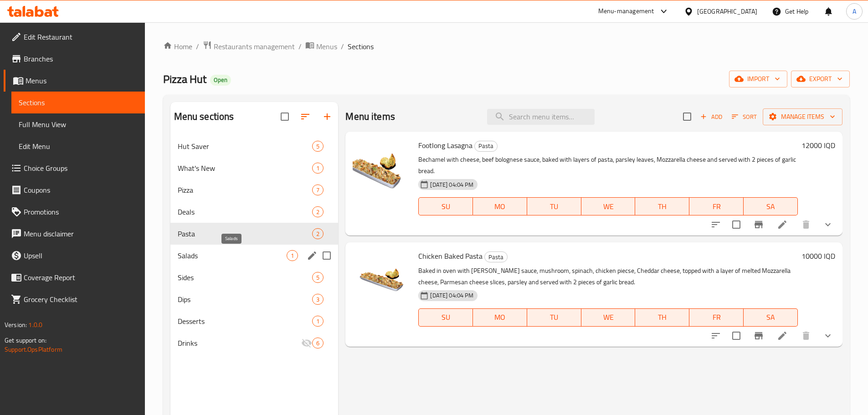 The height and width of the screenshot is (415, 868). Describe the element at coordinates (661, 318) in the screenshot. I see `button: TH` at that location.